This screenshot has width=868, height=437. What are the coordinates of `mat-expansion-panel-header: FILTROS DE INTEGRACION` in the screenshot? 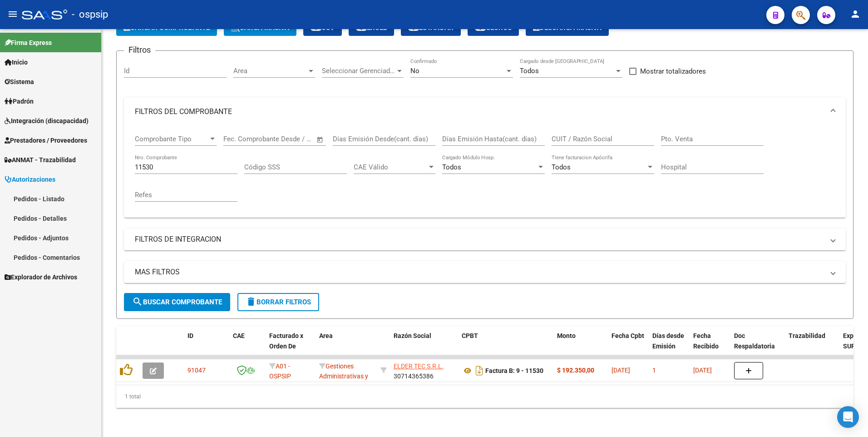 It's located at (485, 239).